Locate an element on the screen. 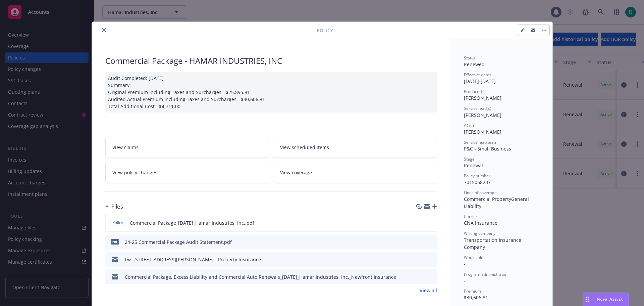  span: $30,606.81 is located at coordinates (476, 297).